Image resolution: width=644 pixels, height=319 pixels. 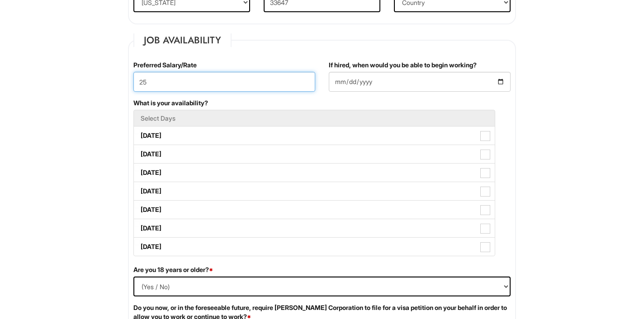 What do you see at coordinates (402, 65) in the screenshot?
I see `label: If hired, when would you be able to begin working?` at bounding box center [402, 65].